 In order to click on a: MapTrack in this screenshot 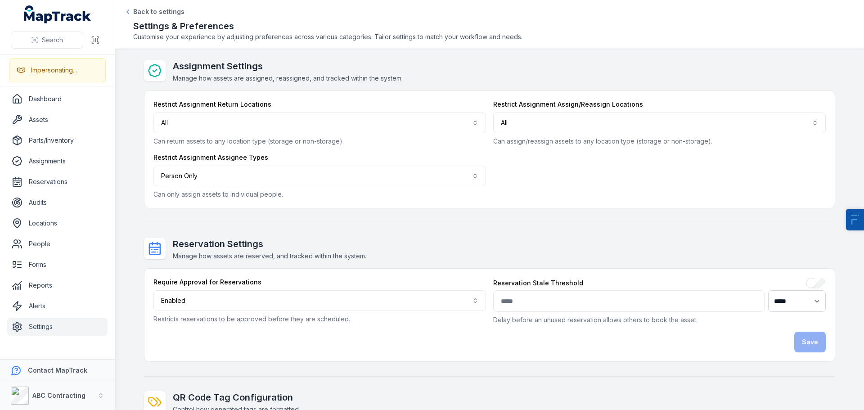, I will do `click(58, 14)`.